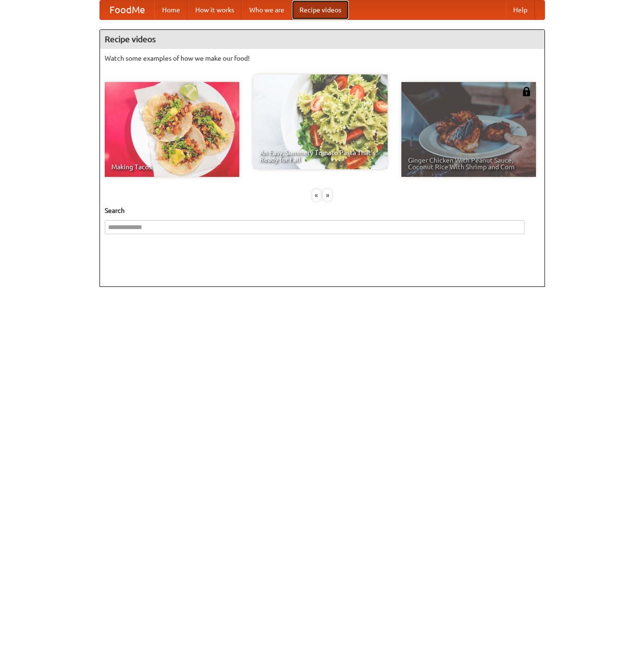  I want to click on a: An Easy, Summery Tomato Pasta That's Ready for Fall, so click(320, 122).